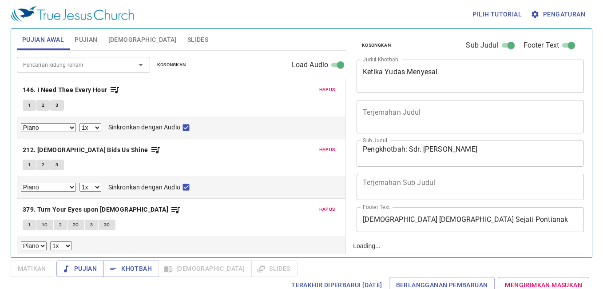 Image resolution: width=603 pixels, height=289 pixels. I want to click on span: Sub Judul, so click(482, 45).